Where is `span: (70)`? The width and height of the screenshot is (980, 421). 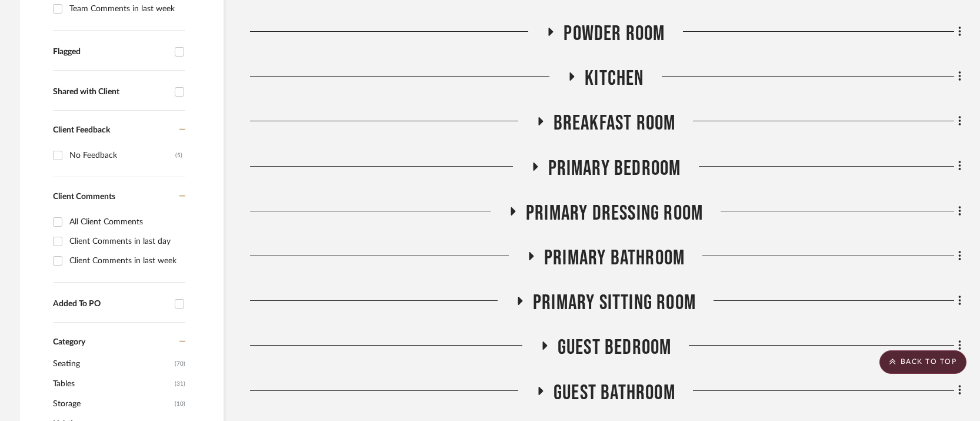 span: (70) is located at coordinates (180, 364).